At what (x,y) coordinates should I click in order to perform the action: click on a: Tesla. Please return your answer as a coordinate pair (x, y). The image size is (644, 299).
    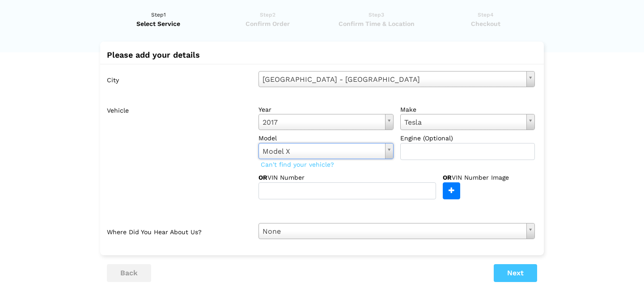
    Looking at the image, I should click on (468, 122).